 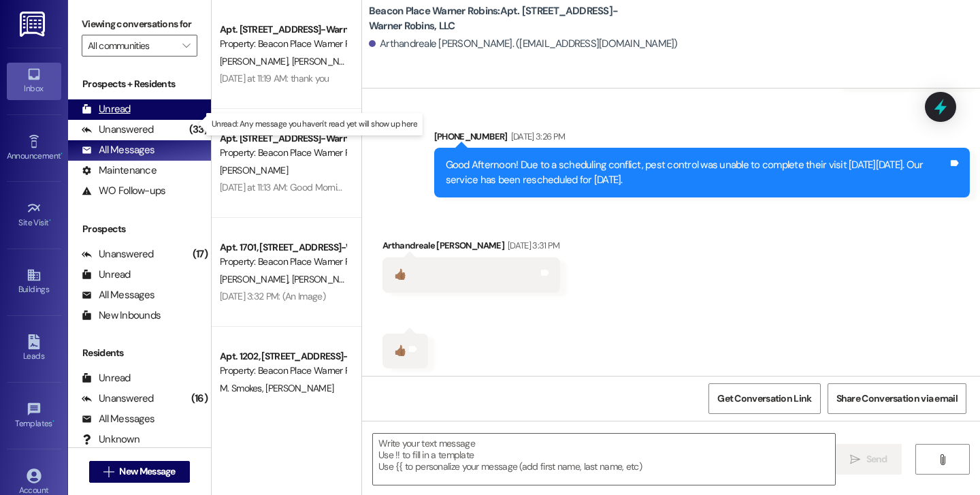 I want to click on img: ResiDesk Logo, so click(x=34, y=24).